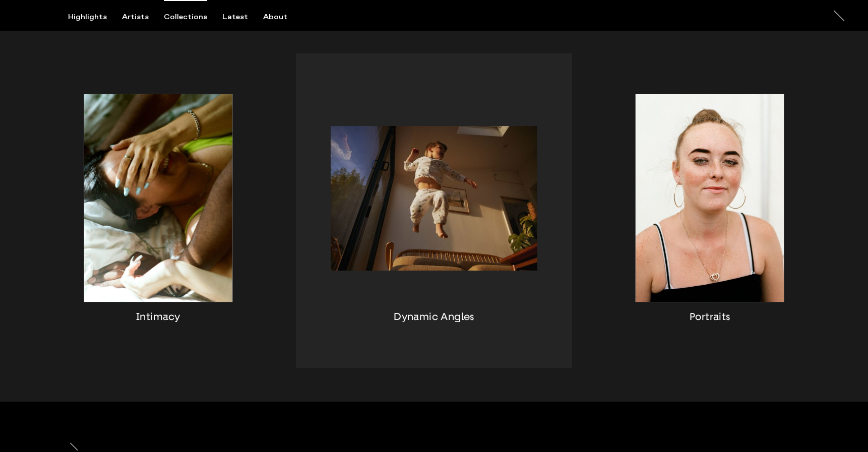 The height and width of the screenshot is (452, 868). Describe the element at coordinates (242, 17) in the screenshot. I see `button: Latest` at that location.